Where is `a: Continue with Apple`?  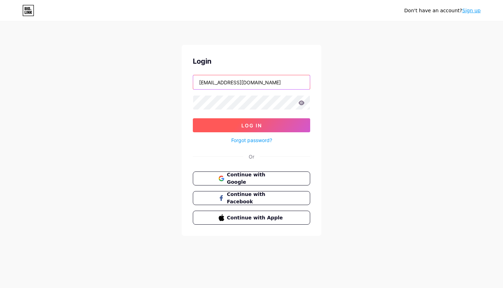 a: Continue with Apple is located at coordinates (252, 217).